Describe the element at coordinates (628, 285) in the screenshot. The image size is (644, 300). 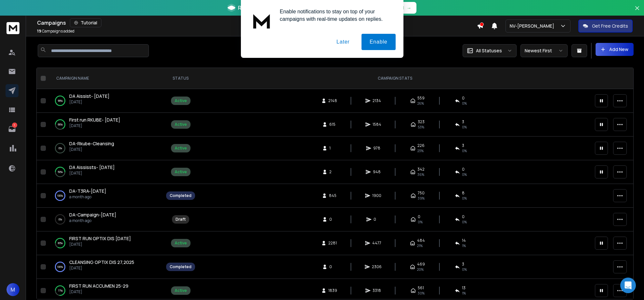
I see `div: Open Intercom Messenger` at that location.